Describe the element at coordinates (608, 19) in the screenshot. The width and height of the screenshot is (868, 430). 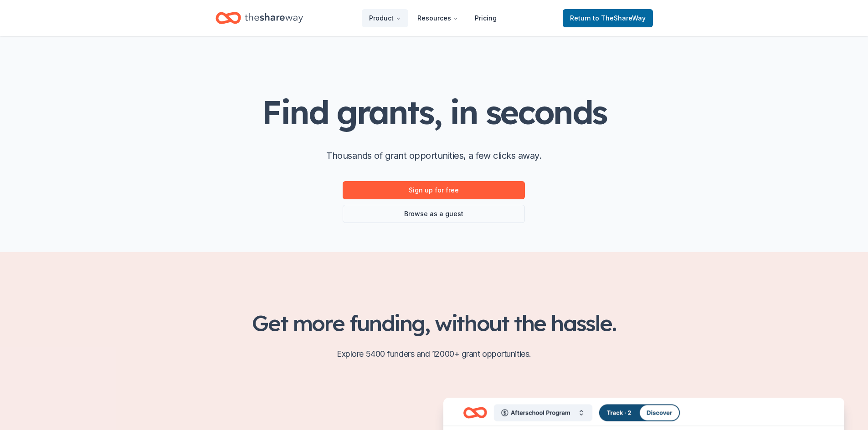
I see `a: Returnto TheShareWay` at that location.